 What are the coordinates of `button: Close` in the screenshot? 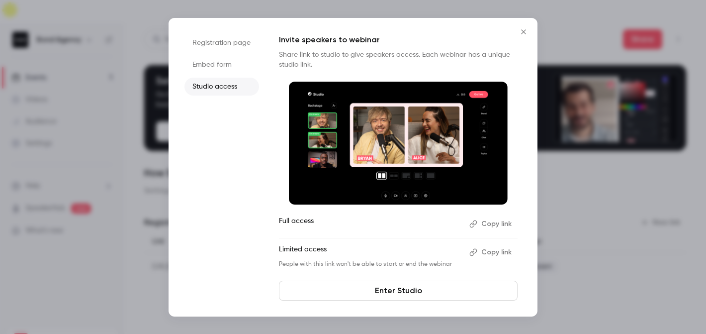 It's located at (523, 32).